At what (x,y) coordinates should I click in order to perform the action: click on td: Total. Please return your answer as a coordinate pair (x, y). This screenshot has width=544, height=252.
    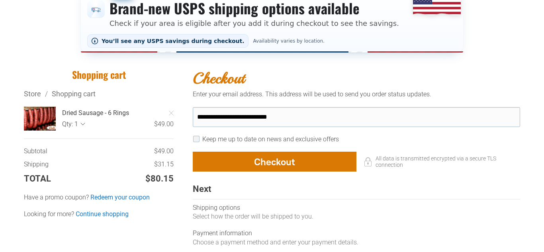
    Looking at the image, I should click on (57, 179).